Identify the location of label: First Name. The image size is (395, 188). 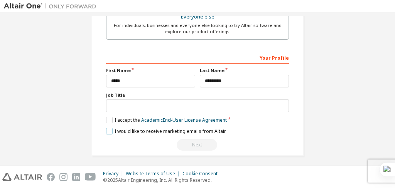
(150, 71).